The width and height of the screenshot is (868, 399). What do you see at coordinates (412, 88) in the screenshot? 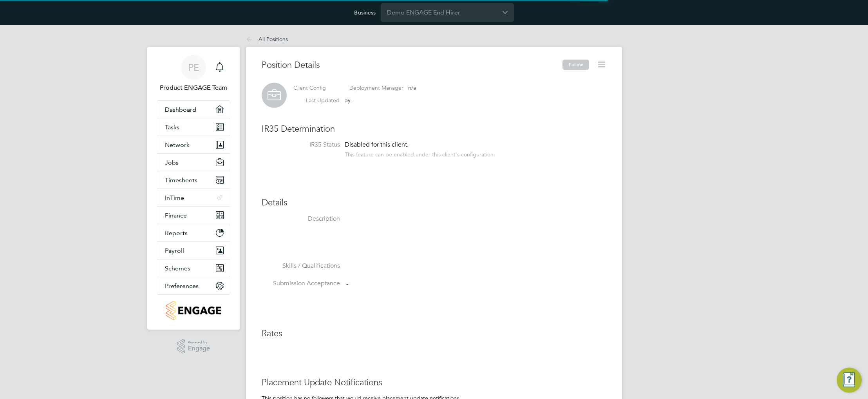
I see `span: n/a` at bounding box center [412, 88].